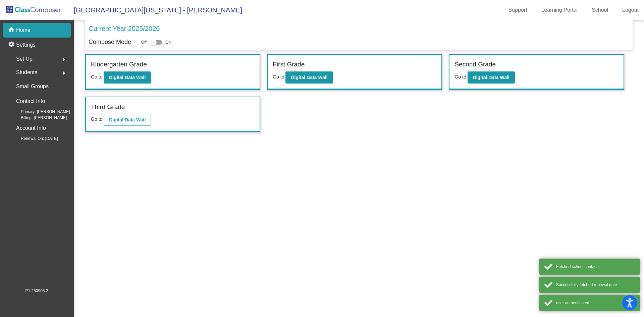 This screenshot has height=317, width=644. Describe the element at coordinates (31, 101) in the screenshot. I see `p: Contact Info` at that location.